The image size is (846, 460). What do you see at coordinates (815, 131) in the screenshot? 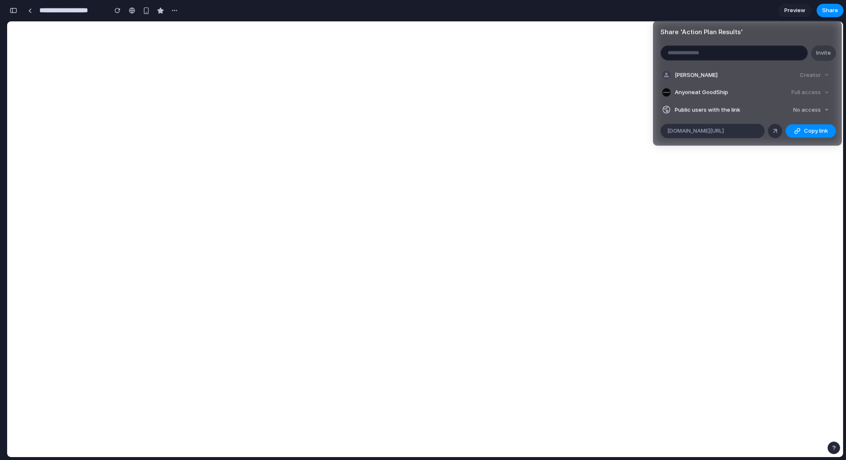
I see `span: Copy link` at bounding box center [815, 131].